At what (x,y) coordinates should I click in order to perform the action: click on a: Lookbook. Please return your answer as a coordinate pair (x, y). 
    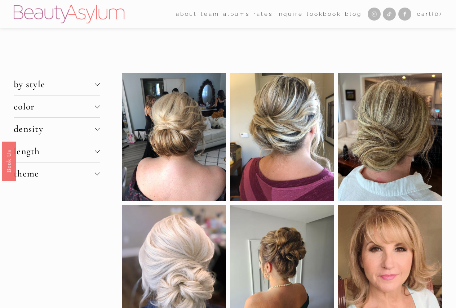
    Looking at the image, I should click on (324, 14).